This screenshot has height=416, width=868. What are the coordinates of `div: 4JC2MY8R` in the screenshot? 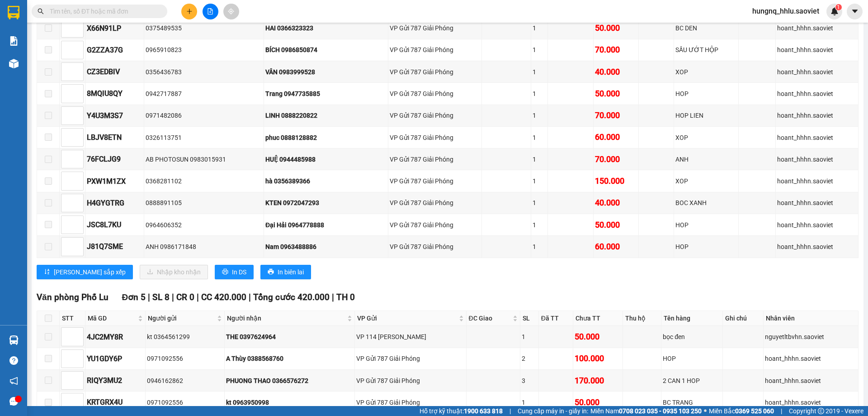 It's located at (115, 337).